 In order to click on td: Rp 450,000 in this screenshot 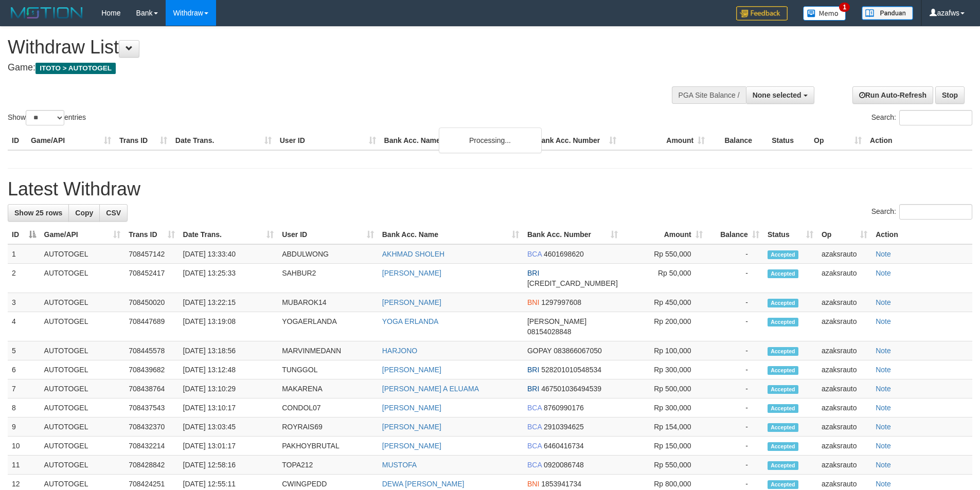, I will do `click(664, 302)`.